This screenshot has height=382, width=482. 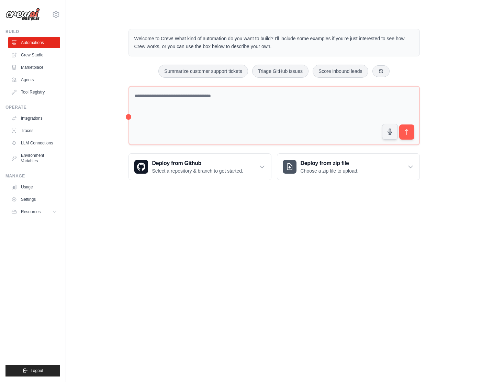 I want to click on a: Crew Studio, so click(x=34, y=55).